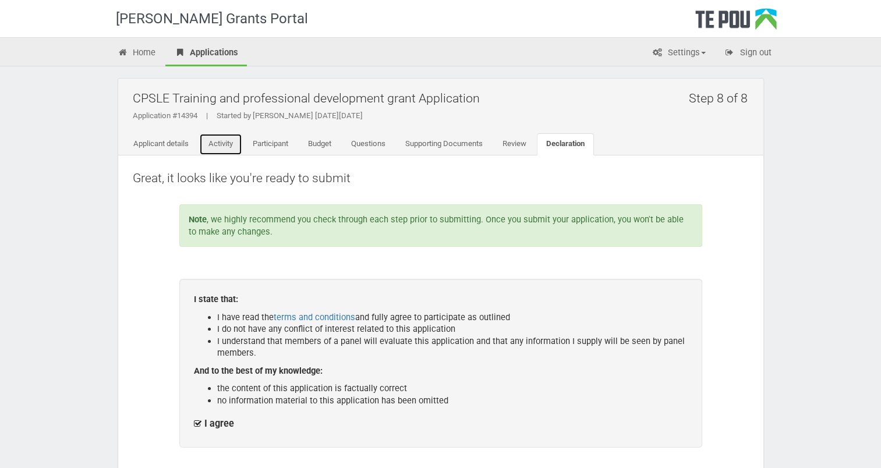  I want to click on b: I state that:, so click(216, 299).